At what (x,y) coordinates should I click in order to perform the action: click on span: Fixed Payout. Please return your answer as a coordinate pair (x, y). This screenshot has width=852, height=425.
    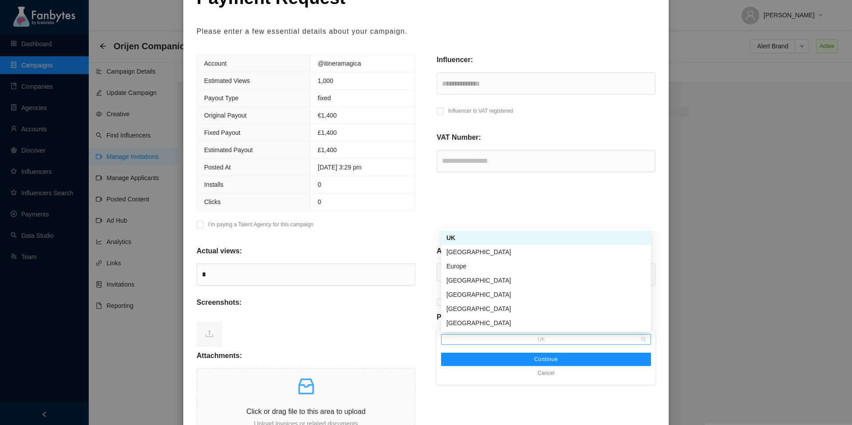
    Looking at the image, I should click on (222, 133).